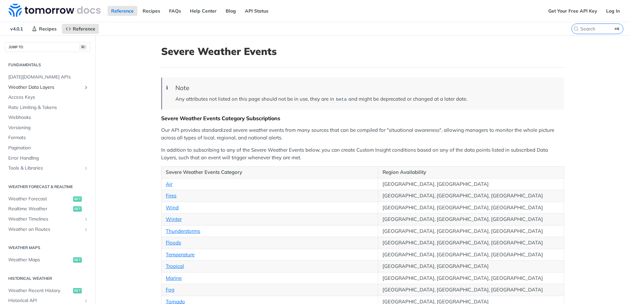 The image size is (630, 304). What do you see at coordinates (45, 301) in the screenshot?
I see `span: Historical API` at bounding box center [45, 301].